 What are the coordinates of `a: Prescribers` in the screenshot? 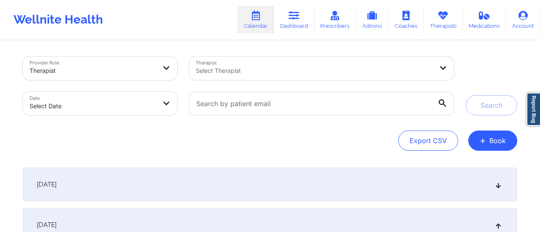 It's located at (335, 20).